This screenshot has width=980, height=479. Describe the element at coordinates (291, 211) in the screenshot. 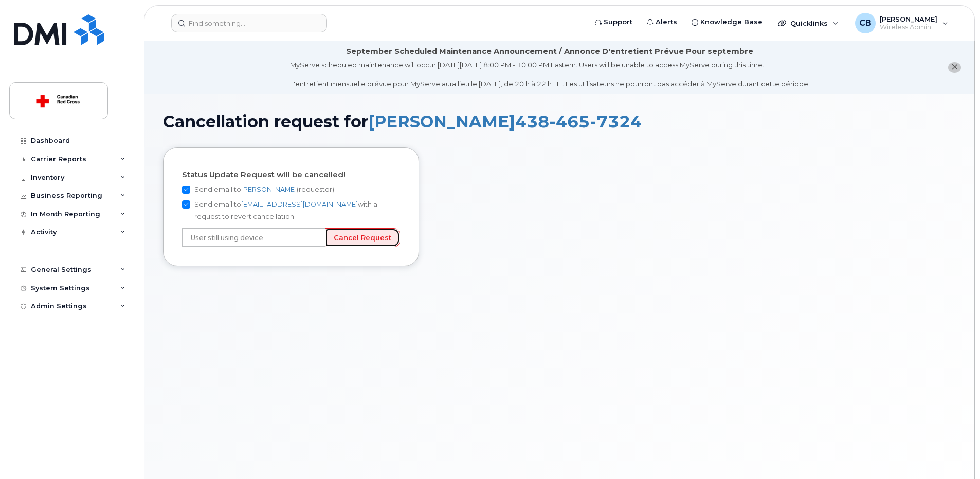

I see `label: Send email to with a request to revert cancellation` at that location.